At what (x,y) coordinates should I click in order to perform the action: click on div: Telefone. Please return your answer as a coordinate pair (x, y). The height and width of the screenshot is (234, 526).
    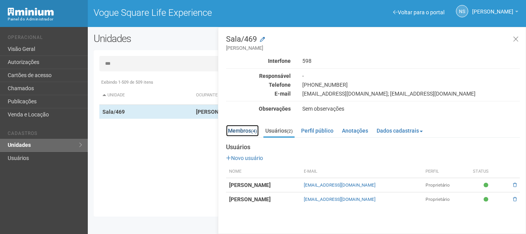
    Looking at the image, I should click on (258, 85).